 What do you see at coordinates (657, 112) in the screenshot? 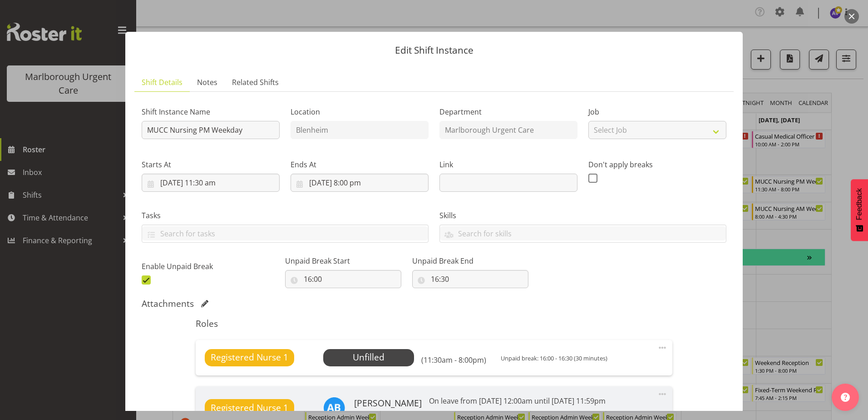
I see `label: Job` at bounding box center [657, 112].